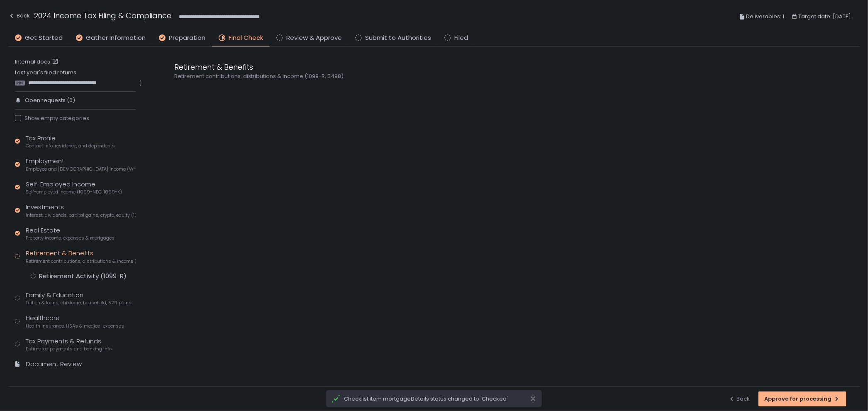  Describe the element at coordinates (70, 234) in the screenshot. I see `div: Real Estate` at that location.